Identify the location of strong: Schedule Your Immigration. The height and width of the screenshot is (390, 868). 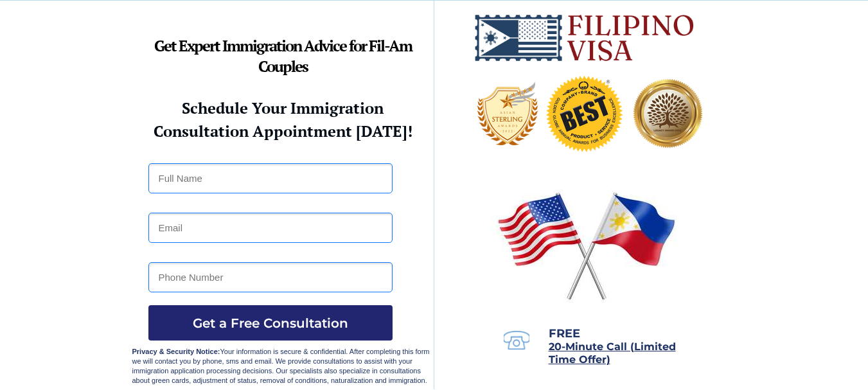
(282, 108).